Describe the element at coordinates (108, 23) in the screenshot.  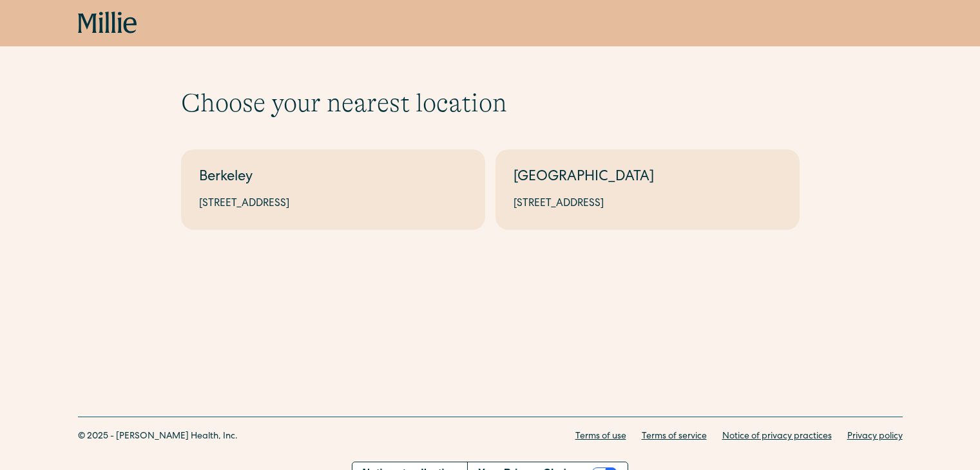
I see `a: home` at that location.